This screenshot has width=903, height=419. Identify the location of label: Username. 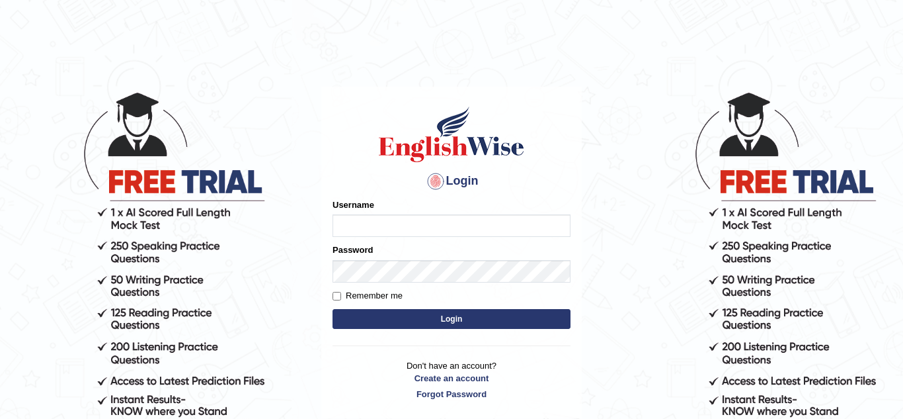
(353, 204).